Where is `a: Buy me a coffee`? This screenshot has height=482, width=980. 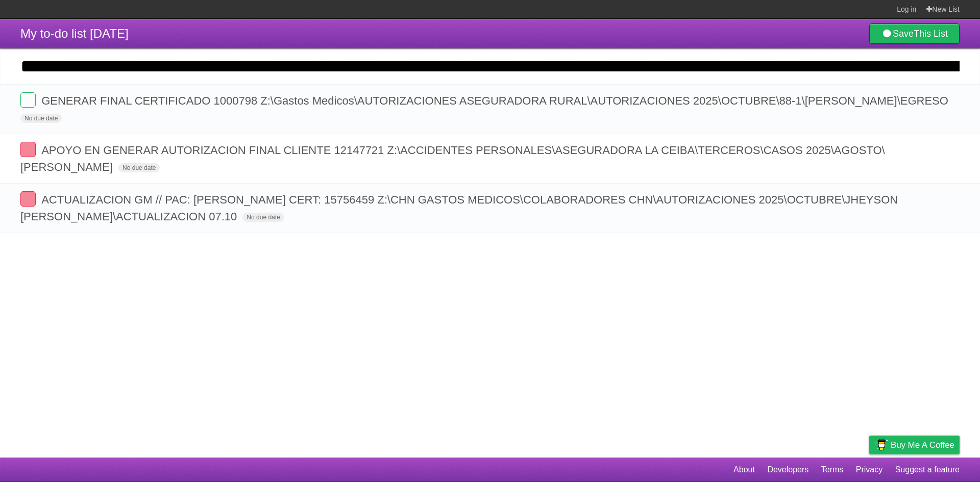 a: Buy me a coffee is located at coordinates (914, 445).